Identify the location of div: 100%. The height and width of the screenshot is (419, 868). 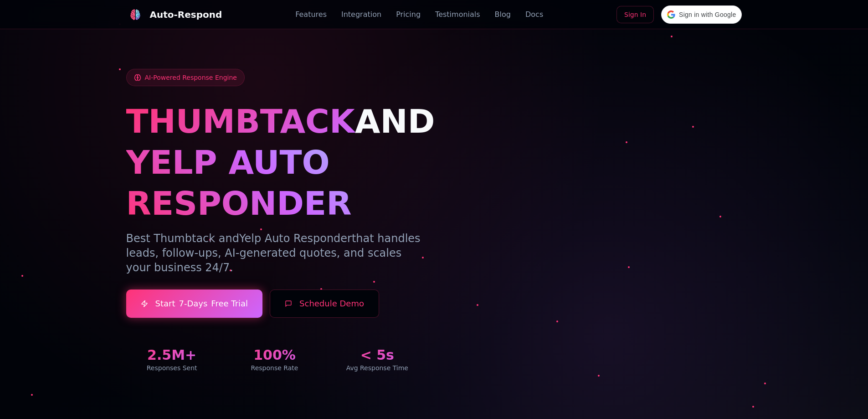
(274, 355).